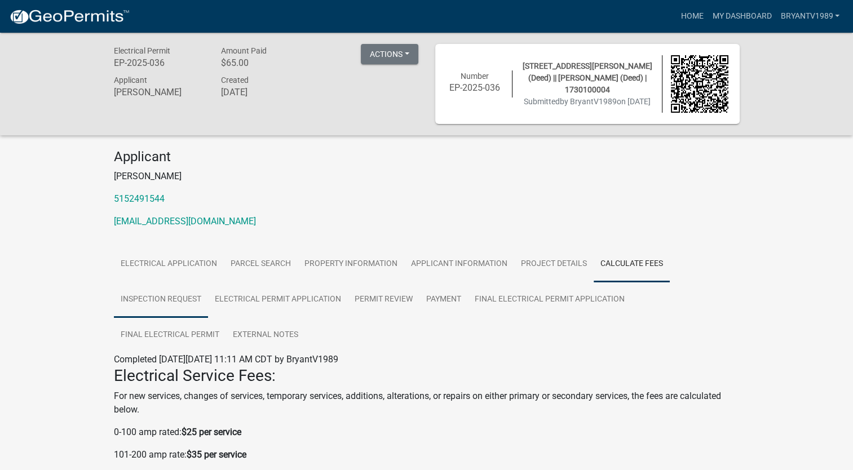 This screenshot has height=470, width=853. I want to click on strong: $25 per service, so click(211, 432).